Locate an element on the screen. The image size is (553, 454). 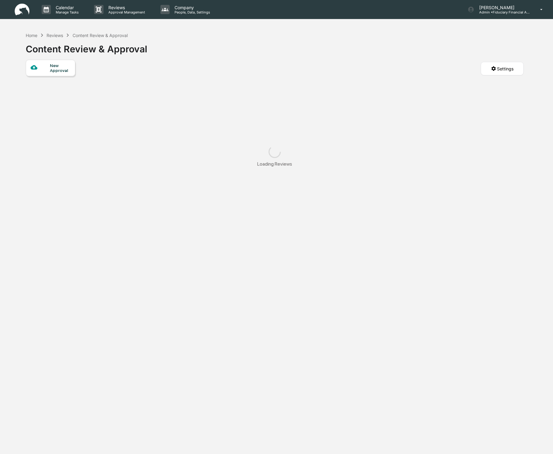
p: Approval Management is located at coordinates (126, 12).